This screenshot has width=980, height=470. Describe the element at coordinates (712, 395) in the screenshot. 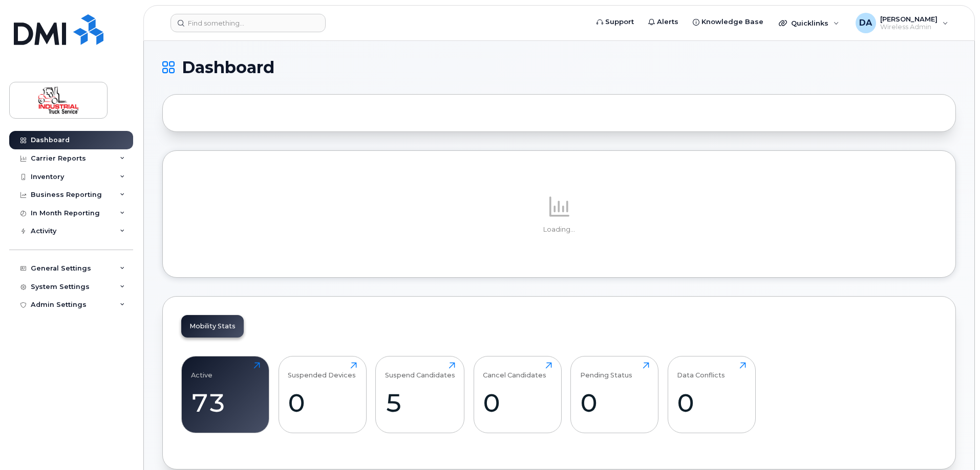

I see `a: Data Conflicts0` at that location.